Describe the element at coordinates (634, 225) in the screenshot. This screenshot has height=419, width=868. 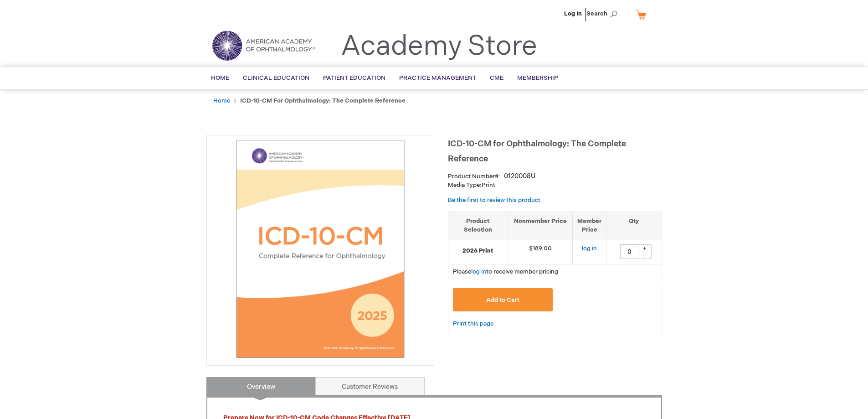
I see `th: Qty` at that location.